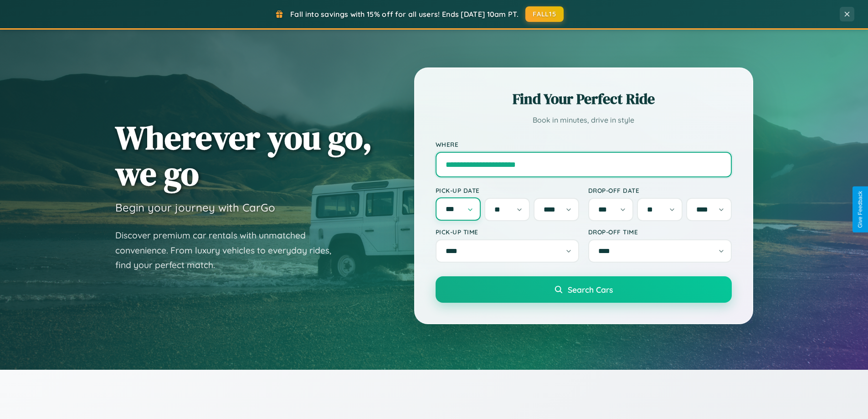 The image size is (868, 419). What do you see at coordinates (583, 290) in the screenshot?
I see `button: Search Cars` at bounding box center [583, 290].